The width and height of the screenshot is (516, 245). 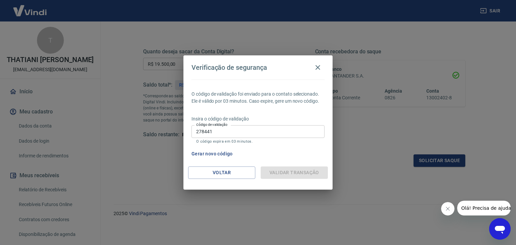 What do you see at coordinates (258, 98) in the screenshot?
I see `p: O código de validação foi enviado para o contato selecionado. Ele é válido por 03 minutos. Caso e...` at bounding box center [258, 98].